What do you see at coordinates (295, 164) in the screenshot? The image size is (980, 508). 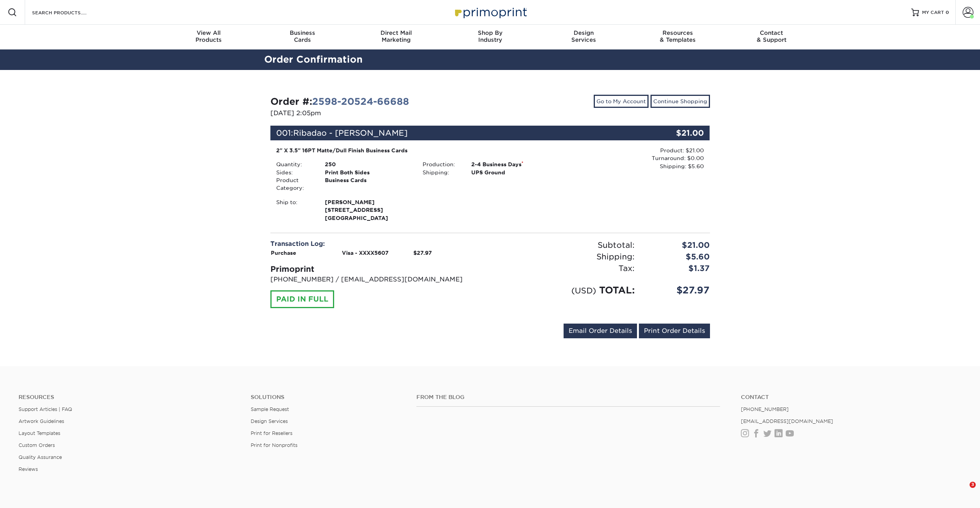 I see `div: Quantity:` at bounding box center [295, 164].